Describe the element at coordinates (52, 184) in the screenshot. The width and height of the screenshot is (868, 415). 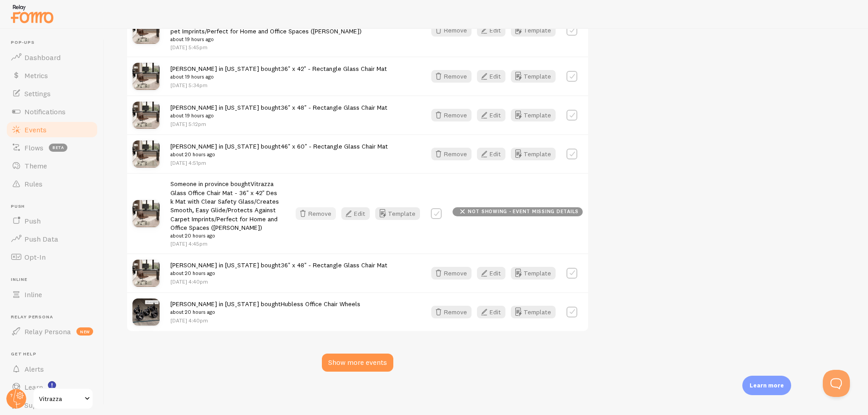
I see `a: Rules` at that location.